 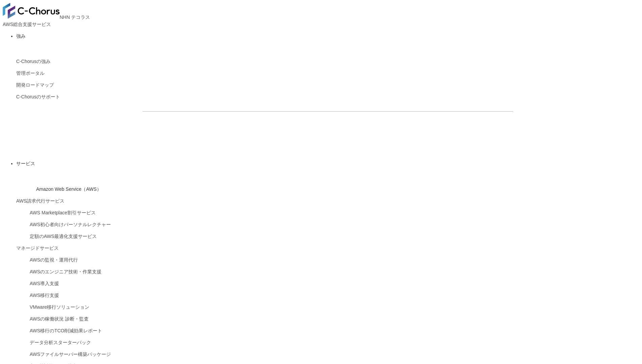 What do you see at coordinates (63, 212) in the screenshot?
I see `a: AWS Marketplace割引サービス` at bounding box center [63, 212].